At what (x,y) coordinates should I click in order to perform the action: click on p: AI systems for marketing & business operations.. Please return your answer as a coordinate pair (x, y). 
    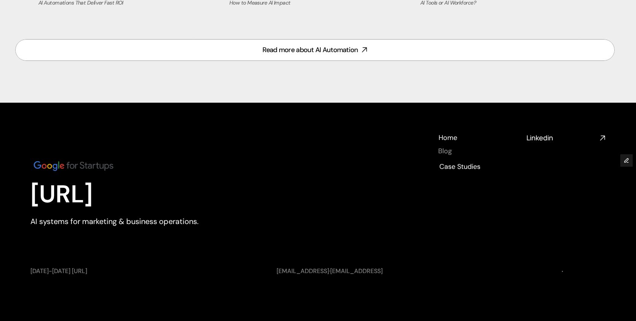
    Looking at the image, I should click on (135, 221).